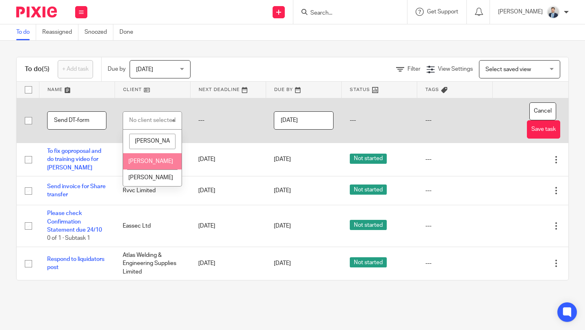 This screenshot has width=585, height=330. Describe the element at coordinates (544, 129) in the screenshot. I see `button: Save task` at that location.